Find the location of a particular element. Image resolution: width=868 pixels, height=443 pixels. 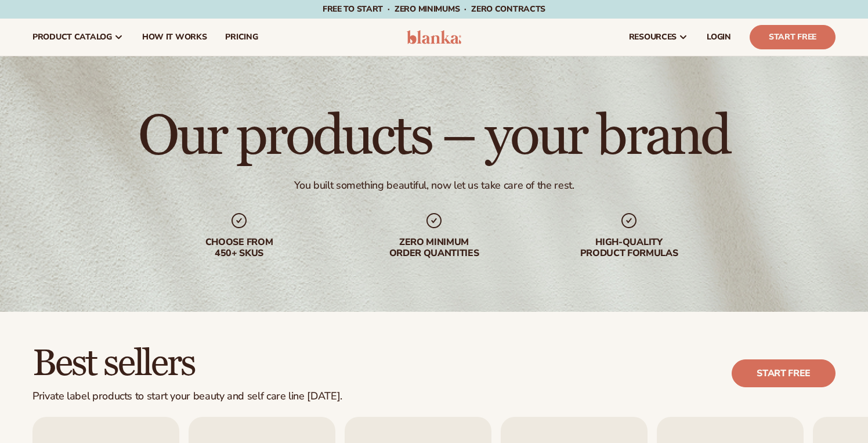

a: pricing is located at coordinates (241, 37).